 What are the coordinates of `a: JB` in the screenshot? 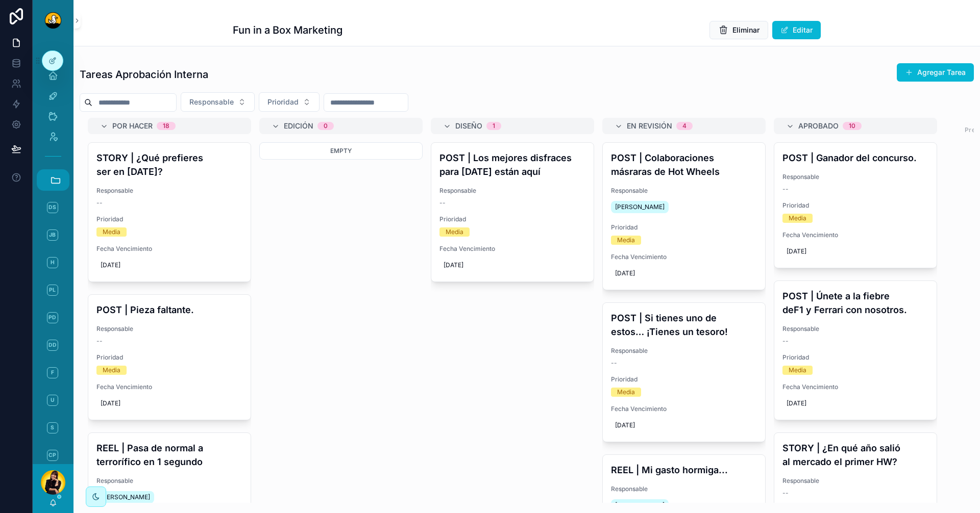 It's located at (55, 235).